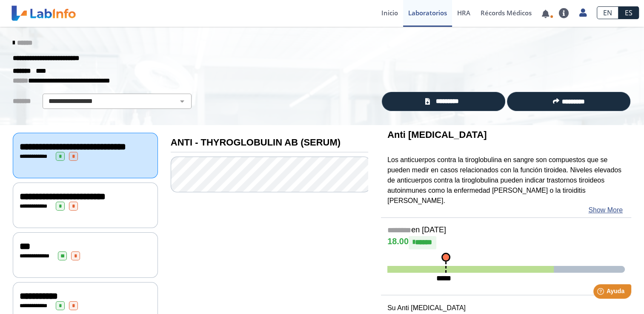 The width and height of the screenshot is (644, 314). I want to click on span: HRA, so click(464, 13).